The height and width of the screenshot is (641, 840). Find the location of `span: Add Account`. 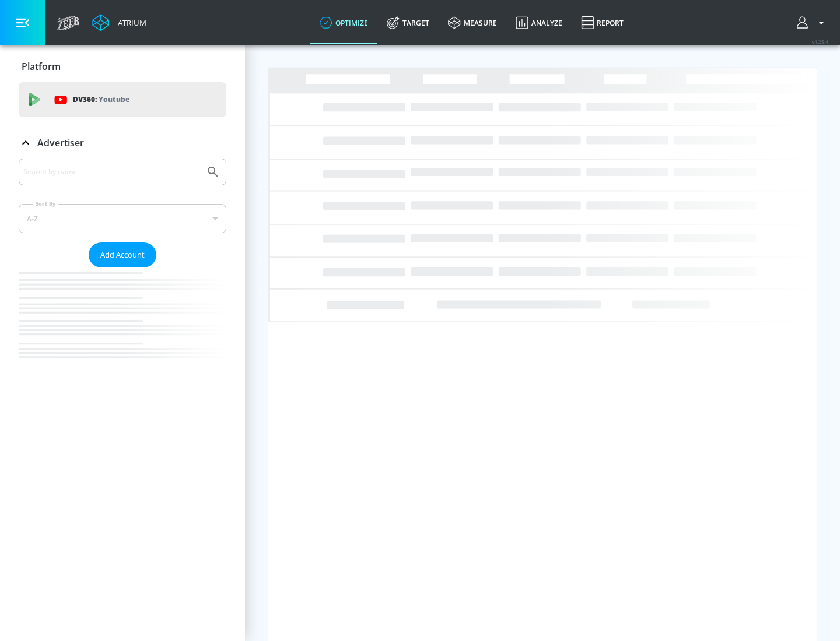

span: Add Account is located at coordinates (123, 255).